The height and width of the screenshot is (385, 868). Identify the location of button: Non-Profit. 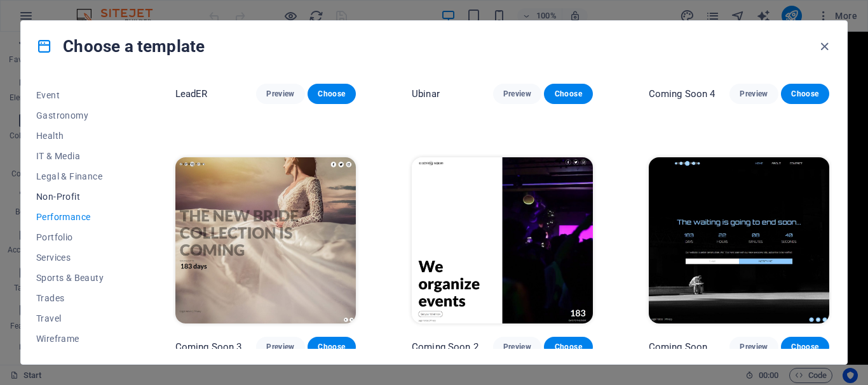
(78, 197).